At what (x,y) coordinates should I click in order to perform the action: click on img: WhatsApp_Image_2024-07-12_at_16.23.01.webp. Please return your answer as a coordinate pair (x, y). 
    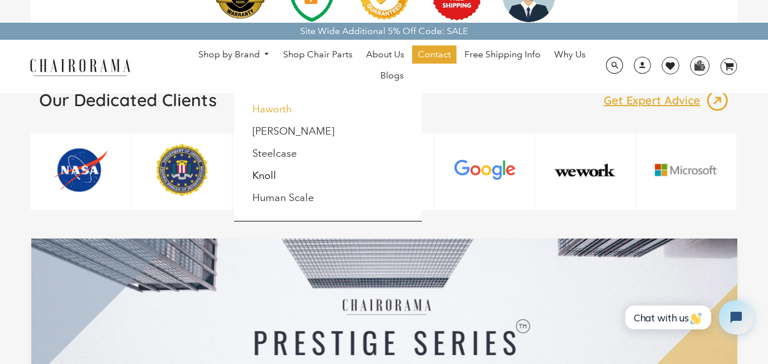
    Looking at the image, I should click on (699, 65).